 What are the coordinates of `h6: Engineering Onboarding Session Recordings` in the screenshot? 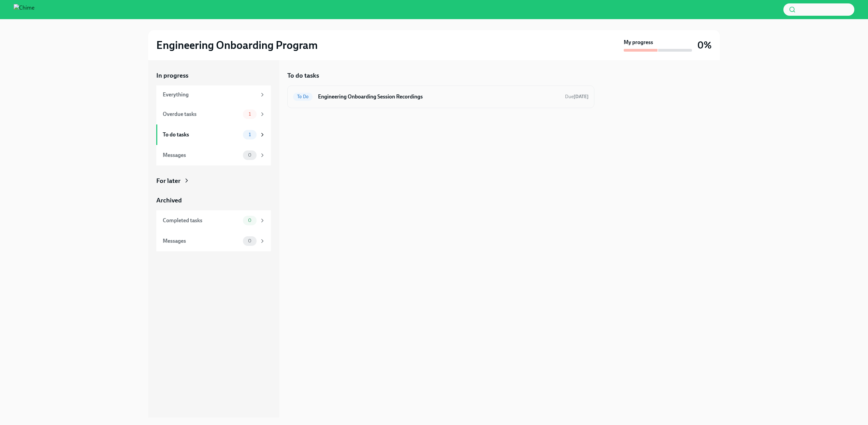 It's located at (439, 97).